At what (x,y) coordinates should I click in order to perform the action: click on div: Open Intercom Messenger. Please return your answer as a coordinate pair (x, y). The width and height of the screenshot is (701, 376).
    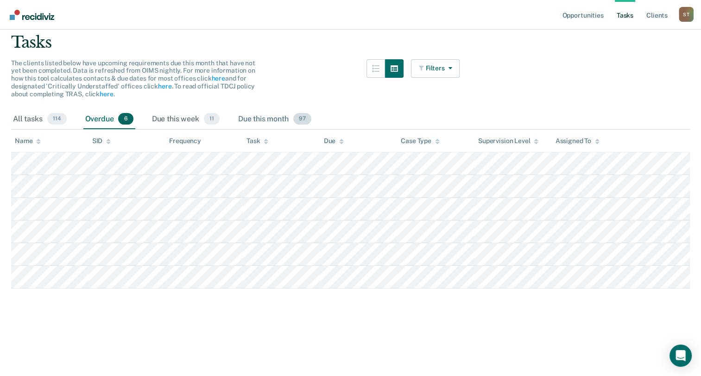
    Looking at the image, I should click on (680, 356).